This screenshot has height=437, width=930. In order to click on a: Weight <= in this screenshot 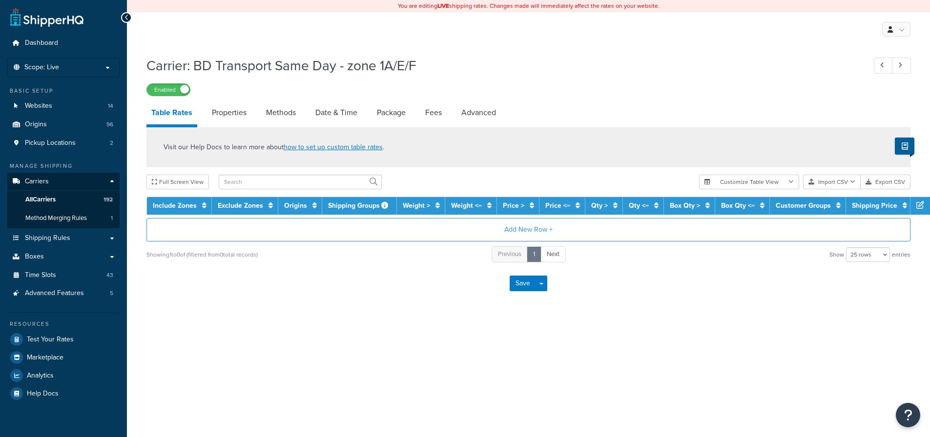, I will do `click(466, 206)`.